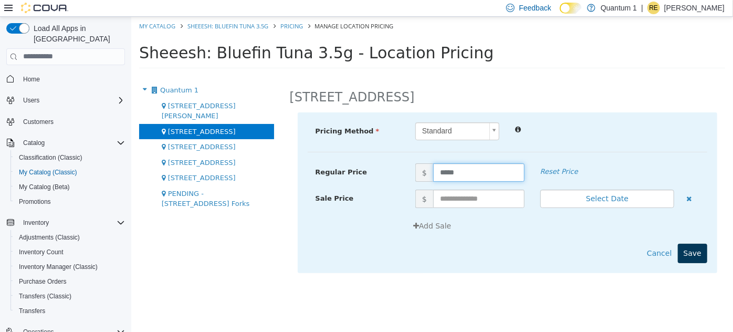  Describe the element at coordinates (70, 237) in the screenshot. I see `button: Adjustments (Classic)` at that location.